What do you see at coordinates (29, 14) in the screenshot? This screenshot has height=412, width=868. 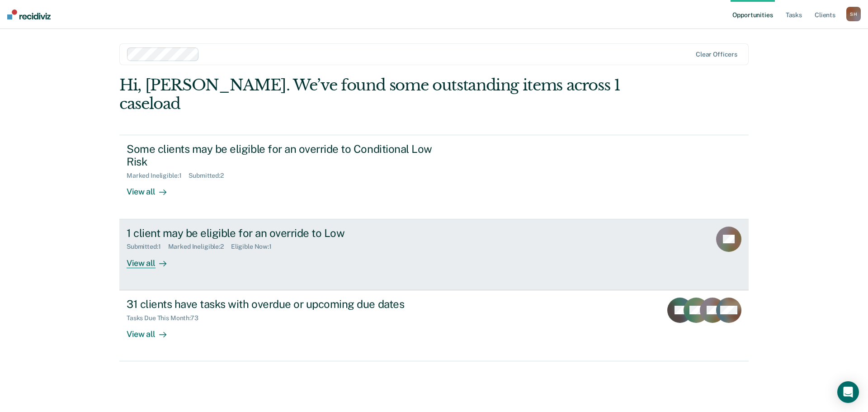 I see `img: Recidiviz` at bounding box center [29, 14].